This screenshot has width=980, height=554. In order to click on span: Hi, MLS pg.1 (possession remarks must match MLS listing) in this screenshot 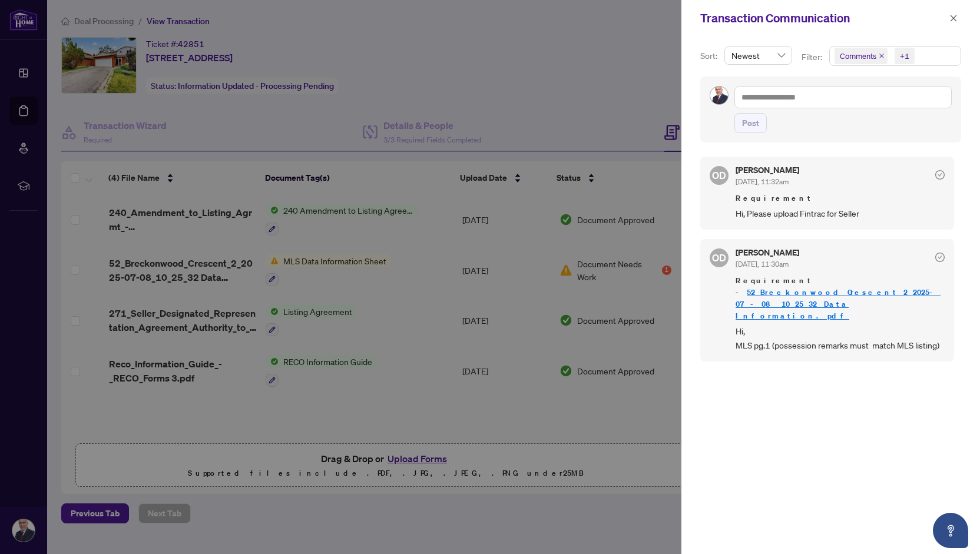, I will do `click(840, 338)`.